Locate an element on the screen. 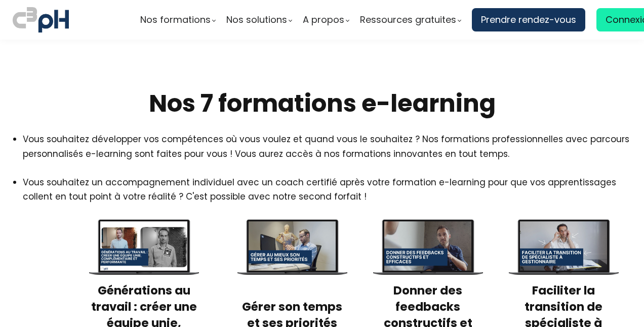  h2: Nos 7 formations e-learning is located at coordinates (322, 103).